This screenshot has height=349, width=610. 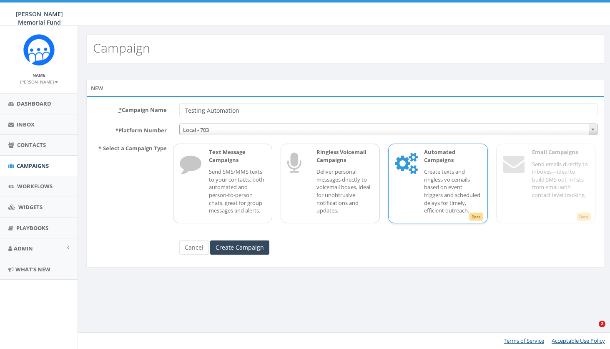 What do you see at coordinates (35, 186) in the screenshot?
I see `span: Workflows` at bounding box center [35, 186].